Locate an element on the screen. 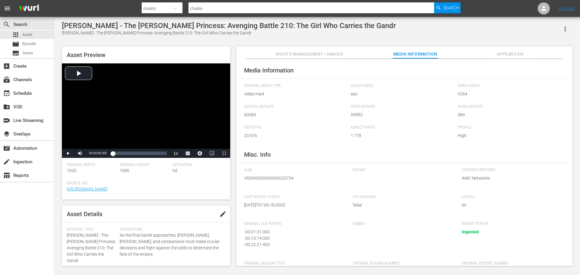 This screenshot has width=580, height=275. span: Original Cue Points is located at coordinates (294, 224).